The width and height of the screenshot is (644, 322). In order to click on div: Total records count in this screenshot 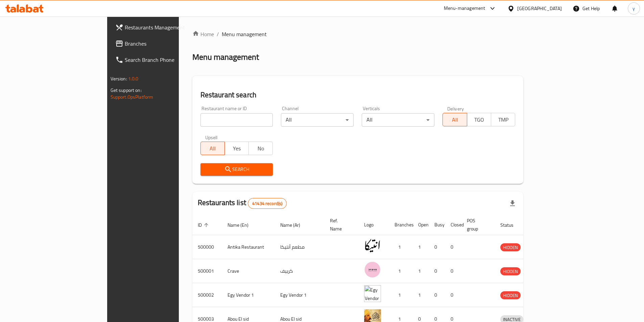, I will do `click(267, 203)`.